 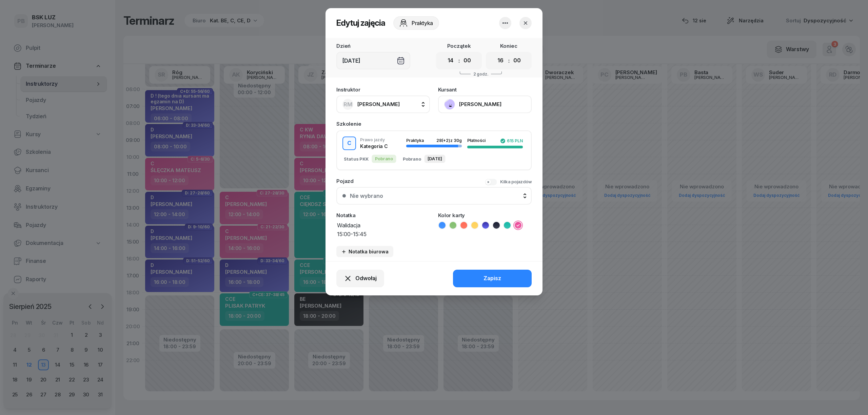 What do you see at coordinates (508, 182) in the screenshot?
I see `button: Kilka pojazdów` at bounding box center [508, 182].